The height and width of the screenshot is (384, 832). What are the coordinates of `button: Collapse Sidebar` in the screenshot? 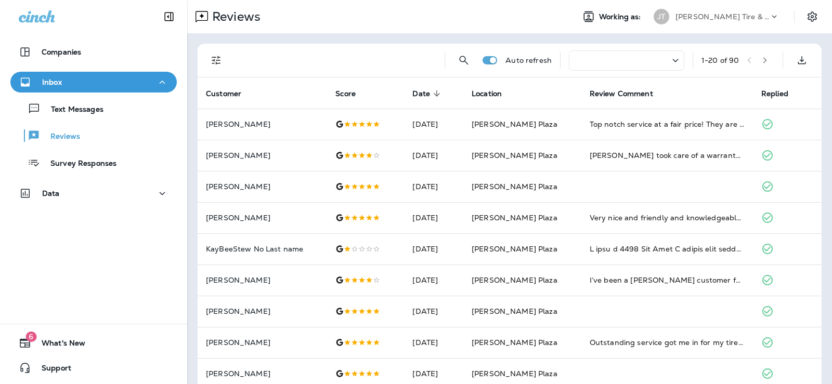 It's located at (169, 17).